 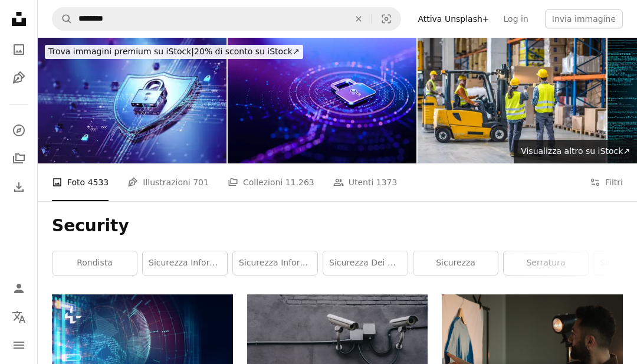 What do you see at coordinates (512, 100) in the screenshot?
I see `img: Operai che lavorano in magazzino` at bounding box center [512, 100].